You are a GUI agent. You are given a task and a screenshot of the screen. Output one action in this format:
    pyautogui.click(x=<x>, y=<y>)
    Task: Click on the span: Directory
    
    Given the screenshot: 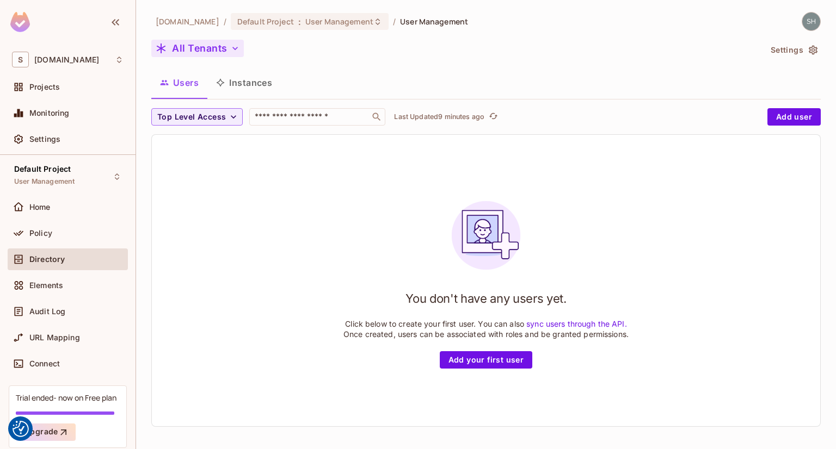 What is the action you would take?
    pyautogui.click(x=47, y=259)
    